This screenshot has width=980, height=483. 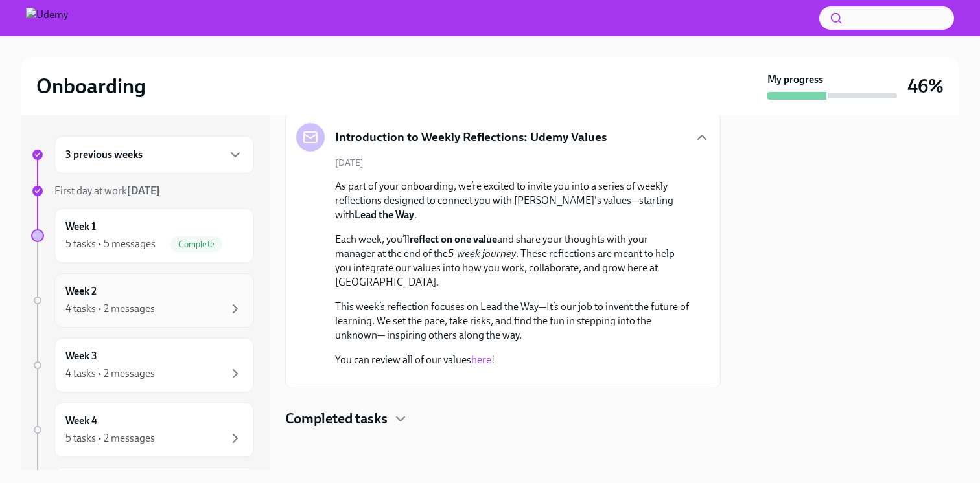 I want to click on h5: Introduction to Weekly Reflections: Udemy Values, so click(x=471, y=137).